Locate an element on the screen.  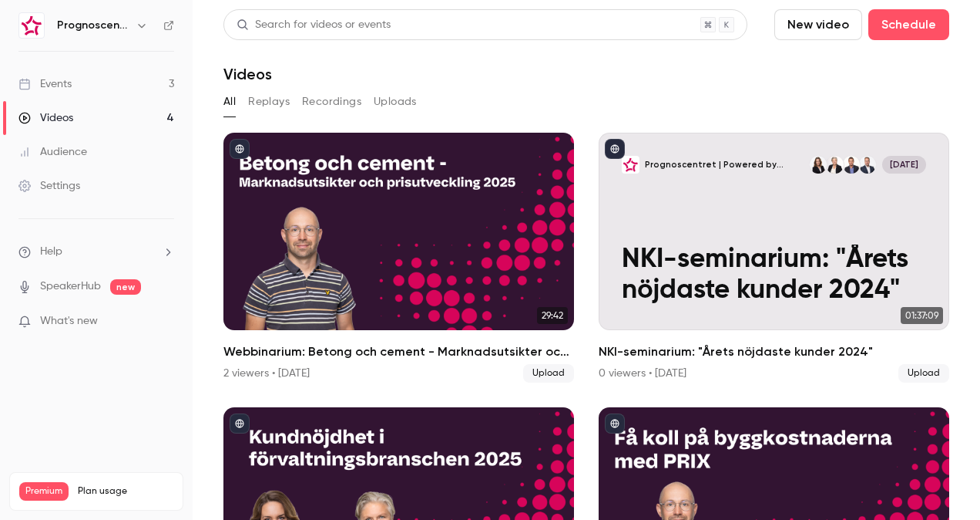
h2: Webbinarium: Betong och cement - Marknadsutsikter och prisutveckling 2025 is located at coordinates (398, 351).